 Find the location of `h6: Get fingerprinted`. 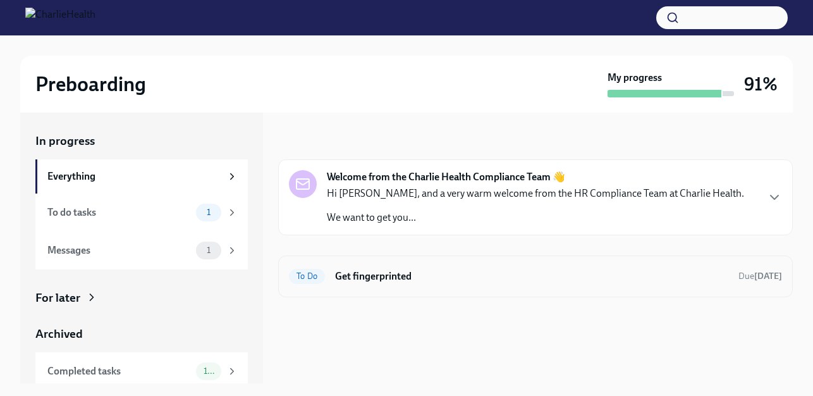

h6: Get fingerprinted is located at coordinates (531, 276).